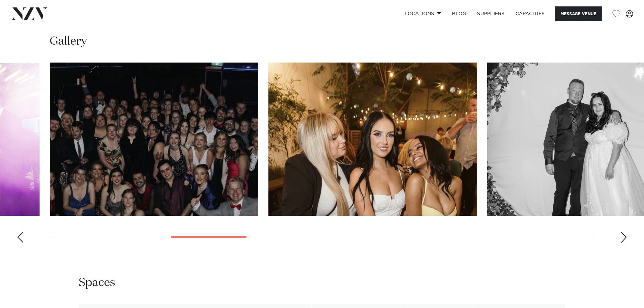 This screenshot has height=308, width=644. Describe the element at coordinates (97, 282) in the screenshot. I see `h2: Spaces` at that location.